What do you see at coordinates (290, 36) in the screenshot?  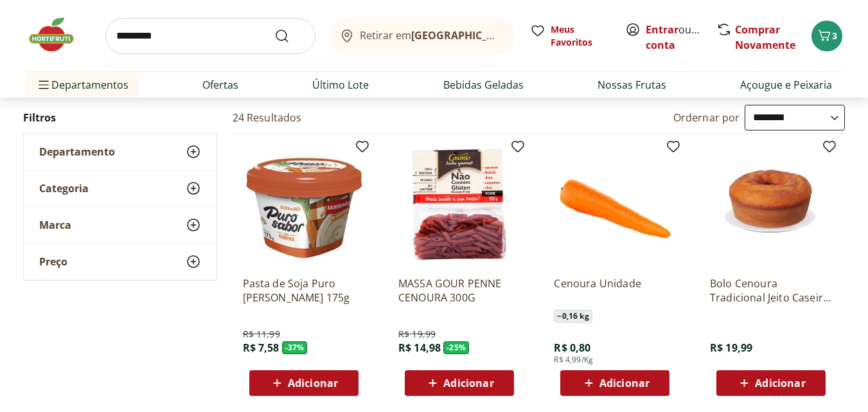 I see `button: Submit Search` at bounding box center [290, 36].